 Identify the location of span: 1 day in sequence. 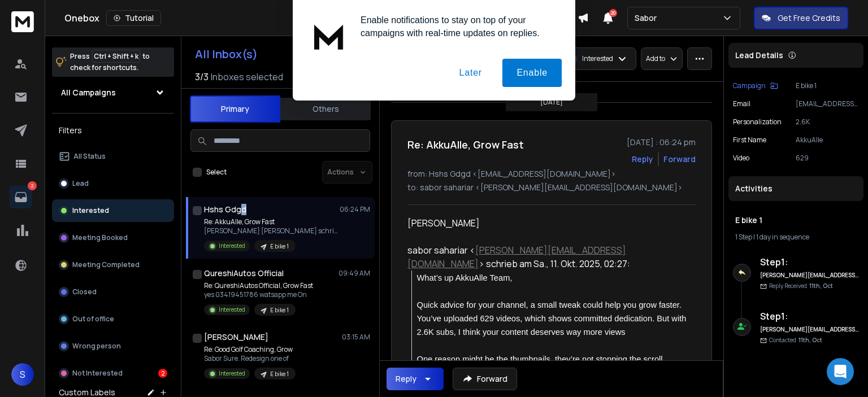
(782, 237).